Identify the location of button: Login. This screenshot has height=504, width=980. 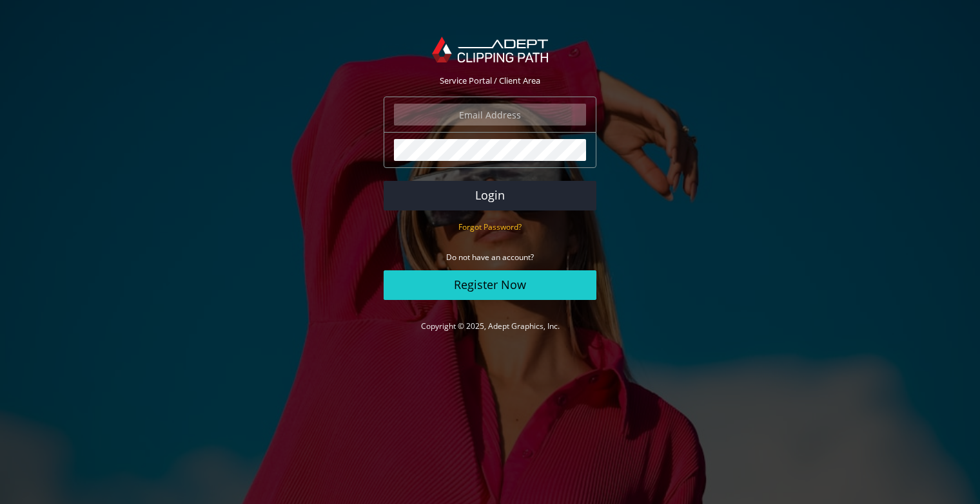
(490, 196).